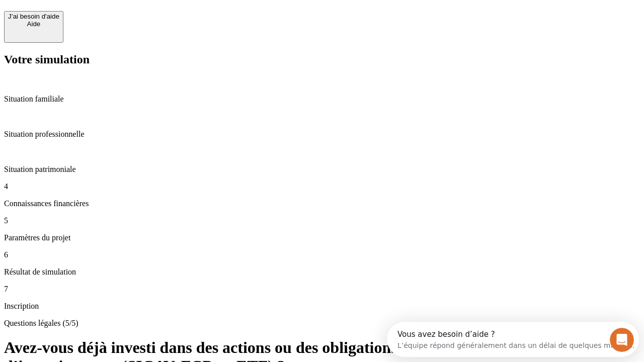  What do you see at coordinates (322, 99) in the screenshot?
I see `p: Situation familiale` at bounding box center [322, 99].